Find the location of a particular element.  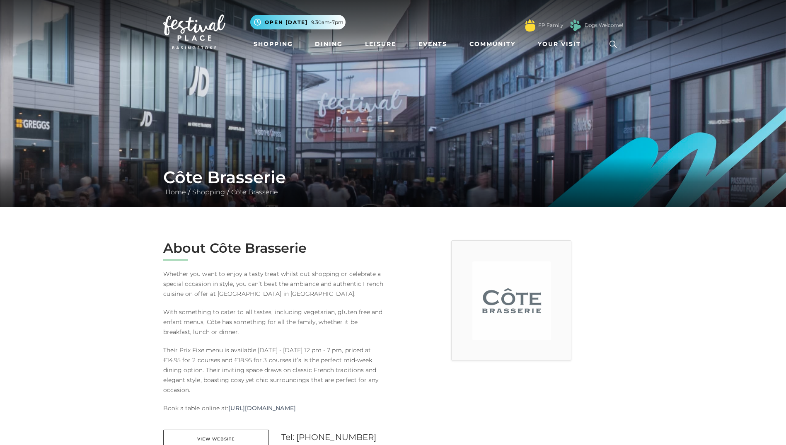

span: Your Visit is located at coordinates (559, 44).